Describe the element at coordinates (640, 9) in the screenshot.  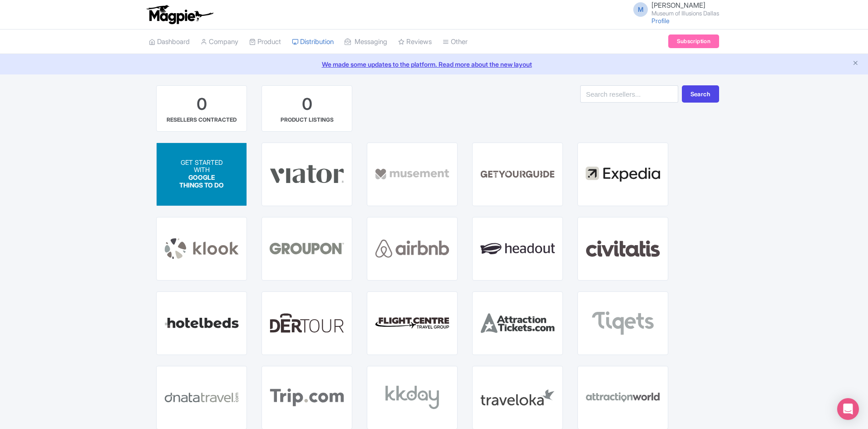
I see `span: M` at that location.